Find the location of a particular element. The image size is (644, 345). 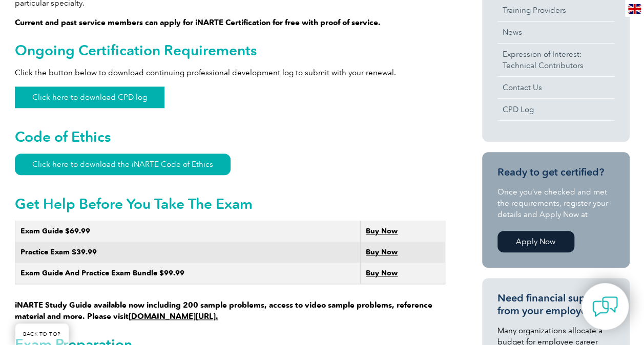

a: Click here to download the iNARTE Code of Ethics is located at coordinates (122, 164).